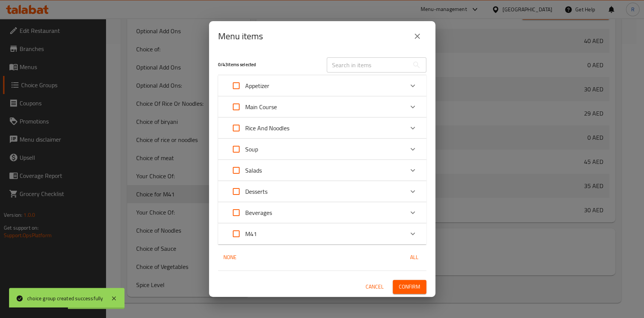 The width and height of the screenshot is (644, 318). What do you see at coordinates (414, 257) in the screenshot?
I see `button: All` at bounding box center [414, 257].